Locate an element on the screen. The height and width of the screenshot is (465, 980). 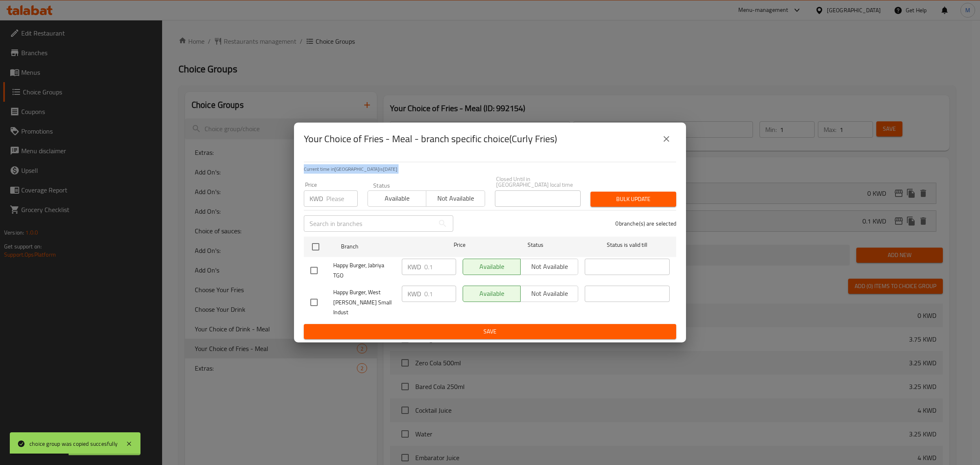
button: Bulk update is located at coordinates (633, 199).